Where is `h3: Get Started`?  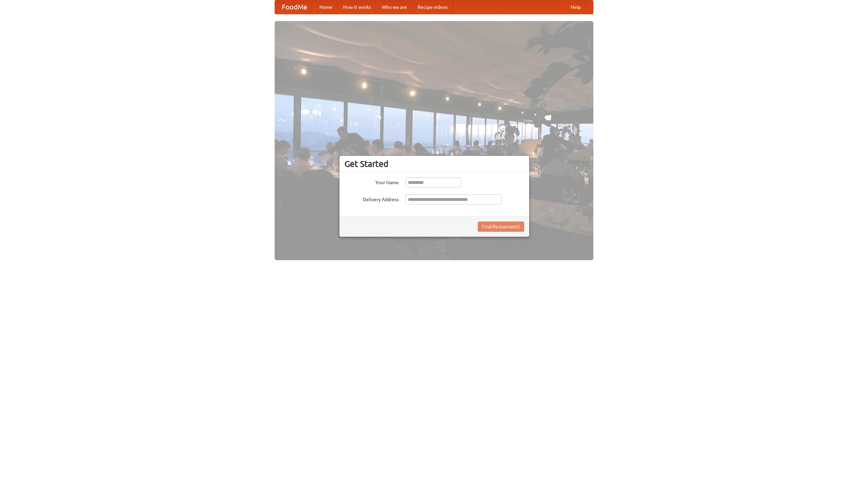
h3: Get Started is located at coordinates (434, 164).